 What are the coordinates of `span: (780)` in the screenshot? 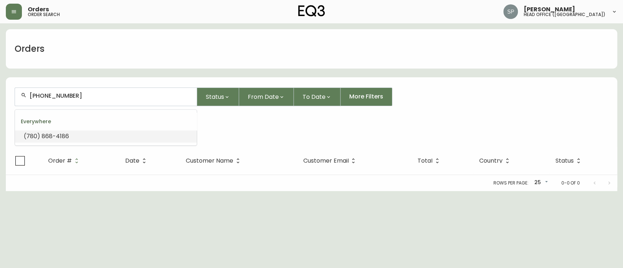 It's located at (32, 136).